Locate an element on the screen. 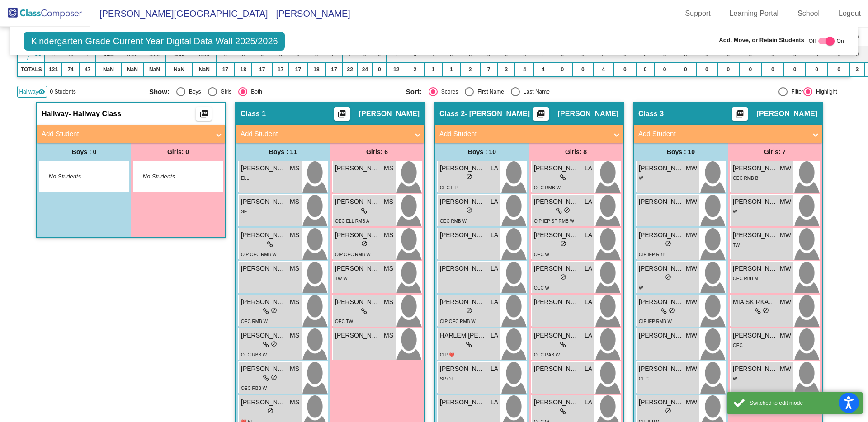  span: Kindergarten Grade Current Year Digital Data Wall 2025/2026 is located at coordinates (154, 41).